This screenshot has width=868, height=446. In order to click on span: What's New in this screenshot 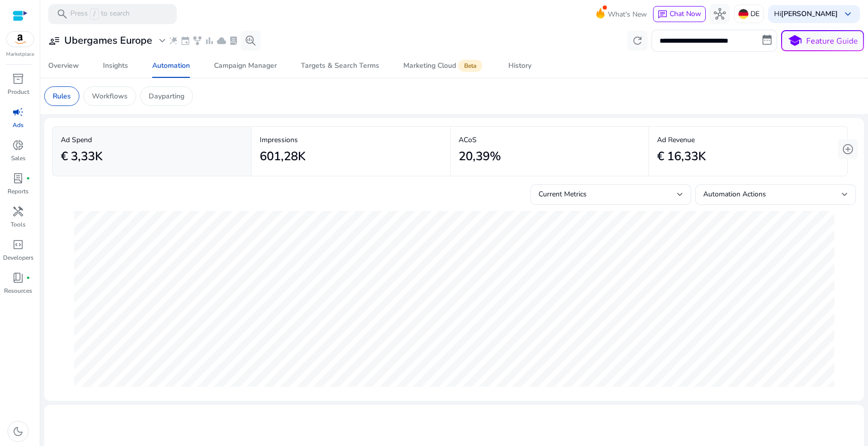, I will do `click(628, 14)`.